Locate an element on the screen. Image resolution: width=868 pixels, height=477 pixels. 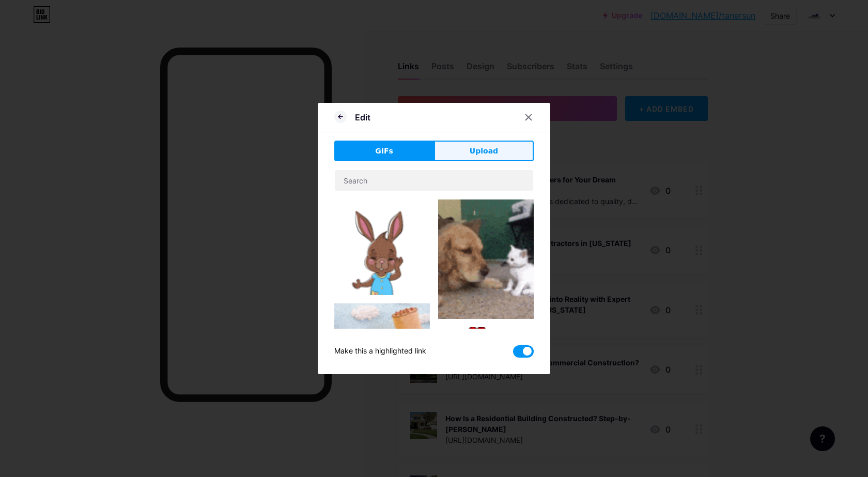
button: Upload is located at coordinates (484, 151).